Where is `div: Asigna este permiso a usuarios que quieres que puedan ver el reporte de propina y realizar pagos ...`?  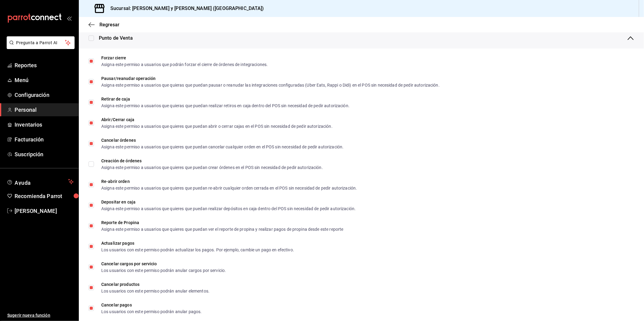
div: Asigna este permiso a usuarios que quieres que puedan ver el reporte de propina y realizar pagos ... is located at coordinates (222, 230).